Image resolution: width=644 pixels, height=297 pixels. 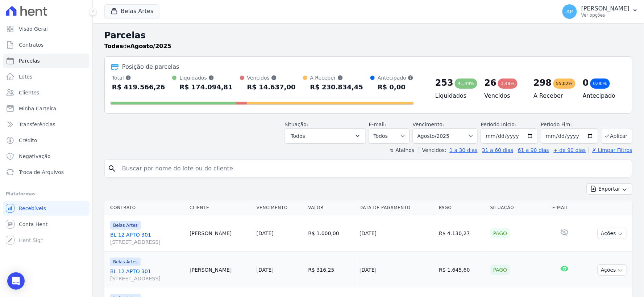 I want to click on a: 1 a 30 dias, so click(x=464, y=150).